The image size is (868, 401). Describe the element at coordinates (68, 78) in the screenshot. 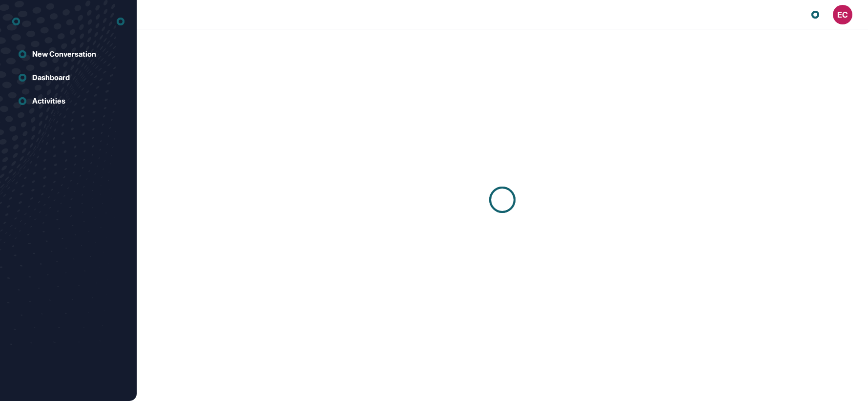

I see `a: Dashboard` at that location.